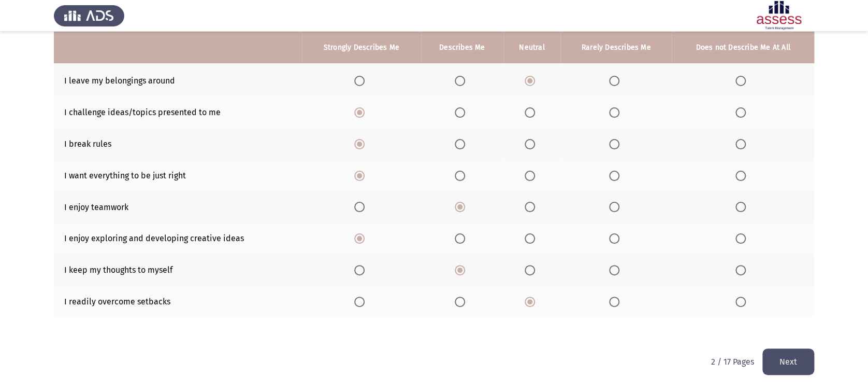  I want to click on button: load next page, so click(788, 361).